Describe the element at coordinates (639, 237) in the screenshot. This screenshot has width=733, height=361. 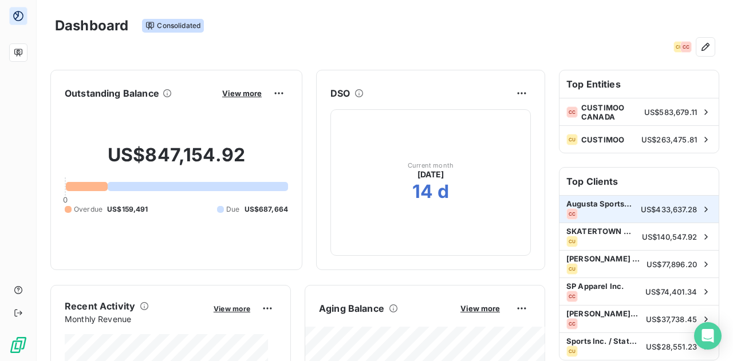
I see `div: SKATERTOWN Aps / HockeyshopCUUS$140,547.92` at that location.